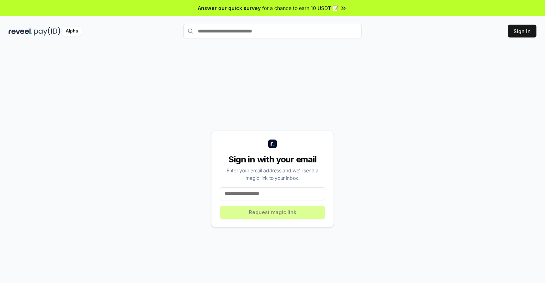 The width and height of the screenshot is (545, 283). Describe the element at coordinates (272, 144) in the screenshot. I see `img: logo_small` at that location.